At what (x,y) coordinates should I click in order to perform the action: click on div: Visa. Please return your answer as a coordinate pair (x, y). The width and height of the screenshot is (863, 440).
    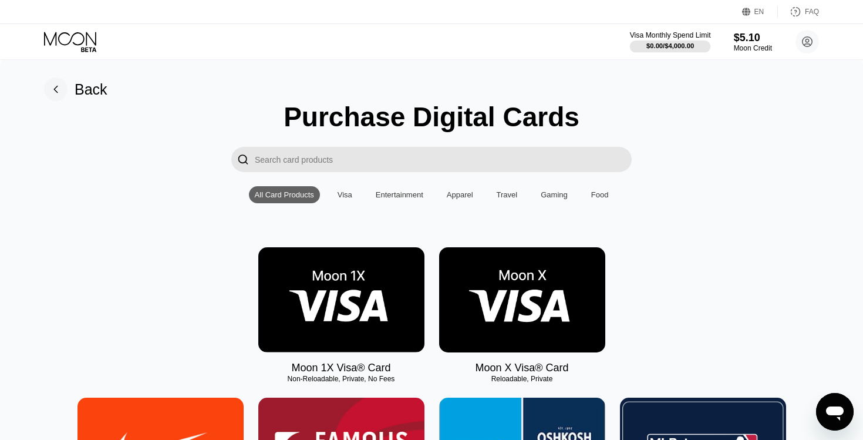
    Looking at the image, I should click on (345, 194).